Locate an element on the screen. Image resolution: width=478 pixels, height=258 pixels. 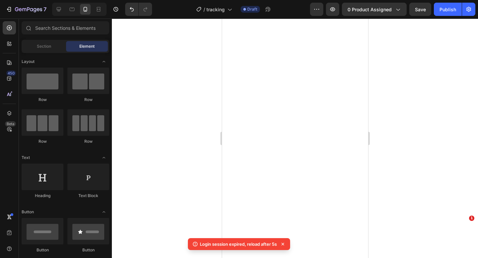
p: 7 is located at coordinates (45, 9).